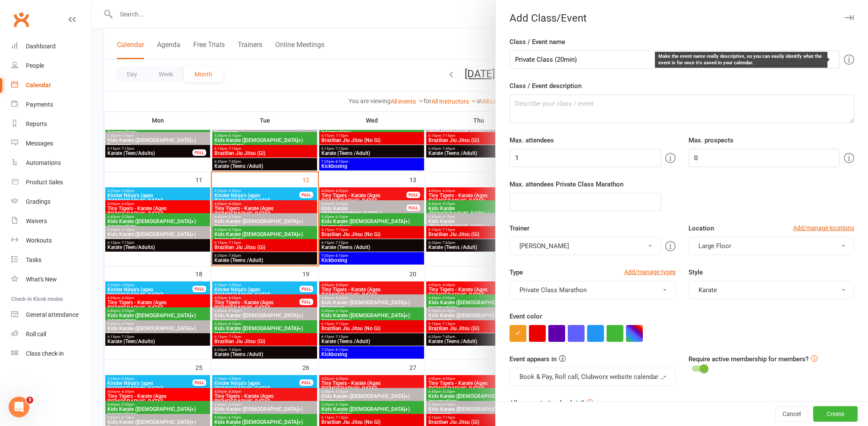  What do you see at coordinates (45, 354) in the screenshot?
I see `div: Class check-in` at bounding box center [45, 354].